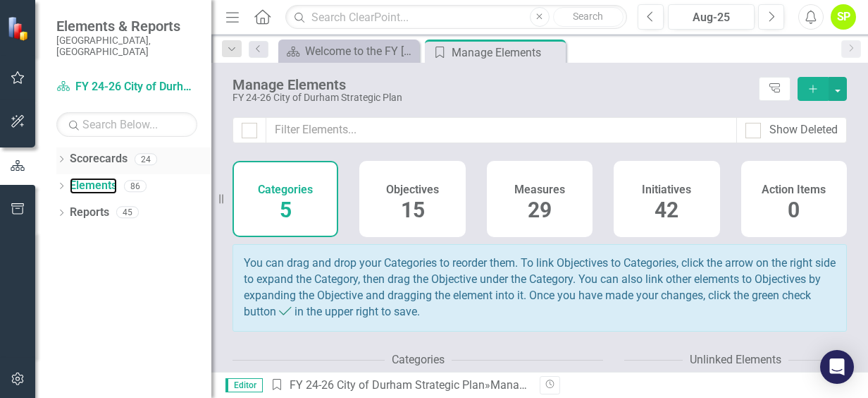 The width and height of the screenshot is (868, 398). I want to click on h4: Objectives, so click(412, 190).